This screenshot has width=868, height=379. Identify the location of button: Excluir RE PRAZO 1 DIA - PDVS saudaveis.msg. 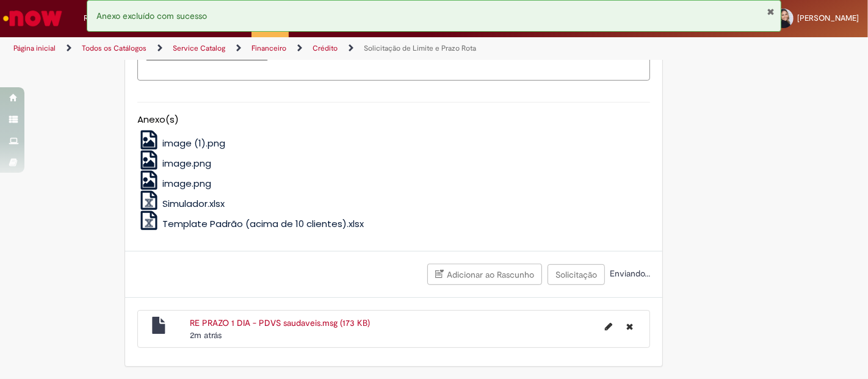
(630, 327).